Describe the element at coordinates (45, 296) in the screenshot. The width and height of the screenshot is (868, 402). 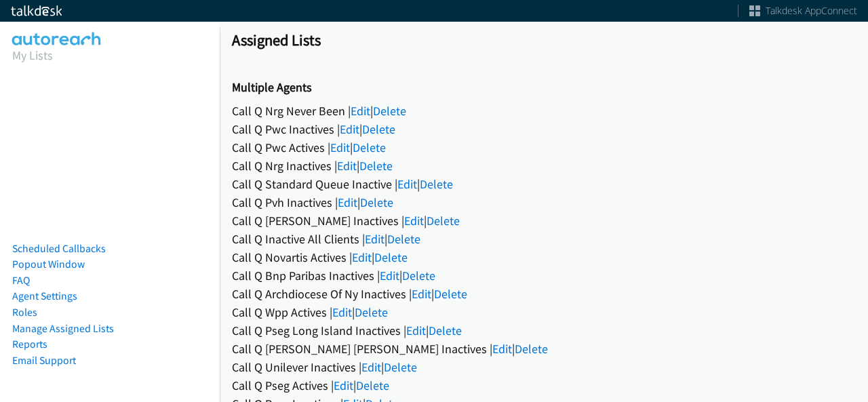
I see `a: Agent Settings` at that location.